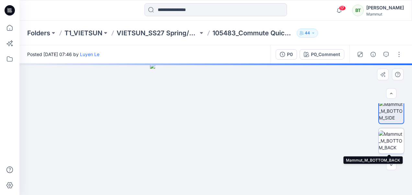  I want to click on p: T1_VIETSUN, so click(83, 33).